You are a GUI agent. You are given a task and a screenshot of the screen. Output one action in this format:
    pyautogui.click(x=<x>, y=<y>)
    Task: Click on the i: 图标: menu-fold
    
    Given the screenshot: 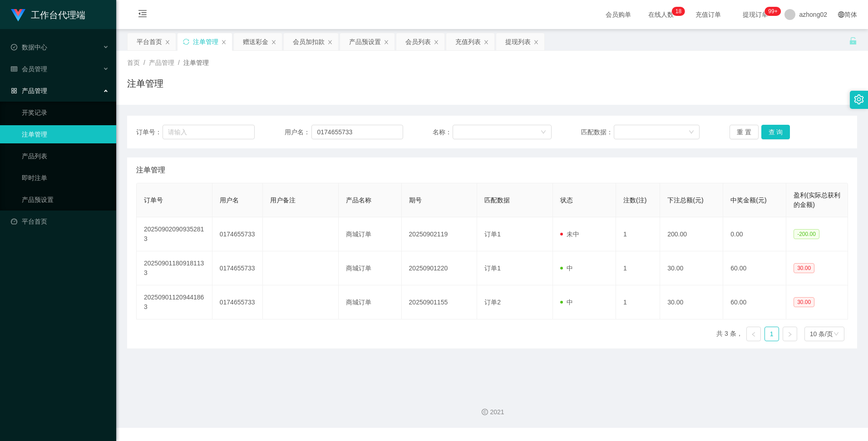 What is the action you would take?
    pyautogui.click(x=143, y=15)
    